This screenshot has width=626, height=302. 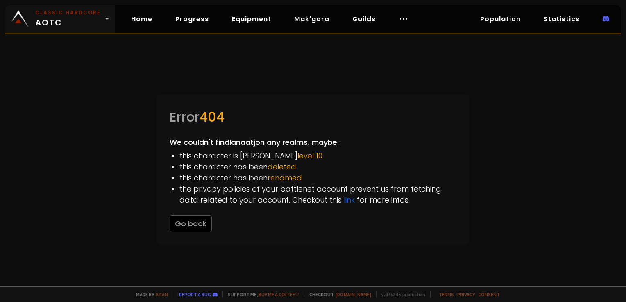 I want to click on li: the privacy policies of your battlenet account prevent us from fetching data related to your acco..., so click(x=318, y=195).